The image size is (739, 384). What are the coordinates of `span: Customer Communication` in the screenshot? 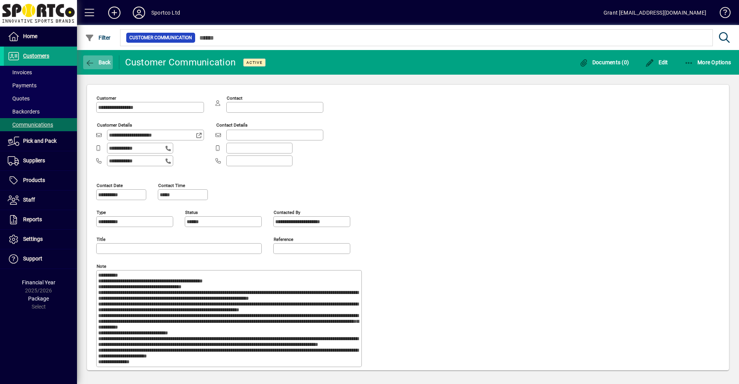 It's located at (161, 38).